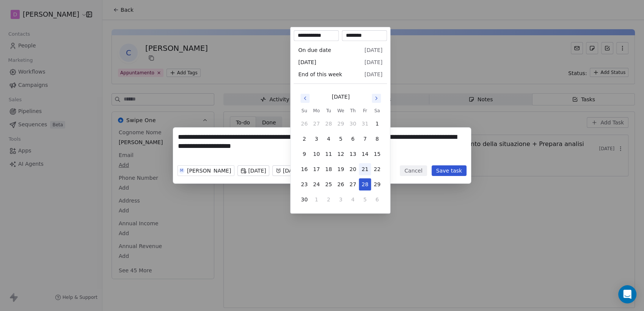 The width and height of the screenshot is (644, 311). Describe the element at coordinates (316, 110) in the screenshot. I see `th: Monday` at that location.